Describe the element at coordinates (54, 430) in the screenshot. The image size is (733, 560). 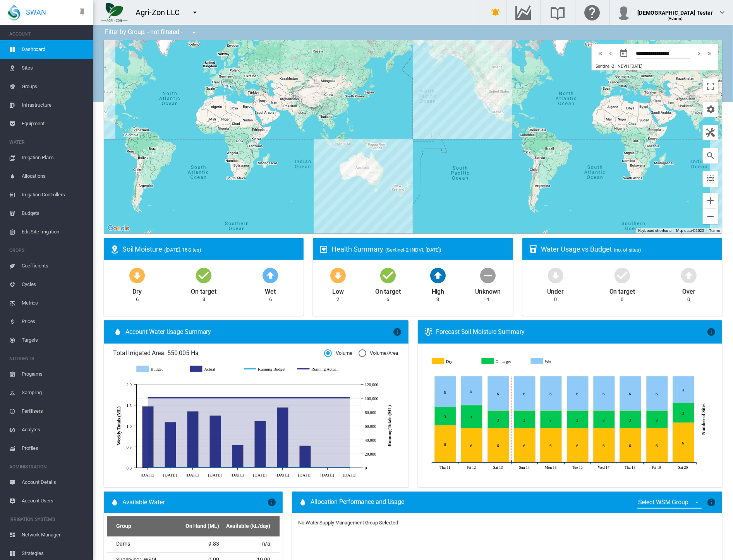
I see `span: Analytes` at that location.